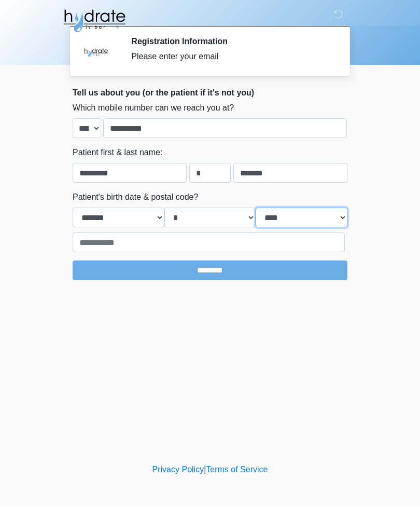  What do you see at coordinates (178, 470) in the screenshot?
I see `a: Privacy Policy` at bounding box center [178, 470].